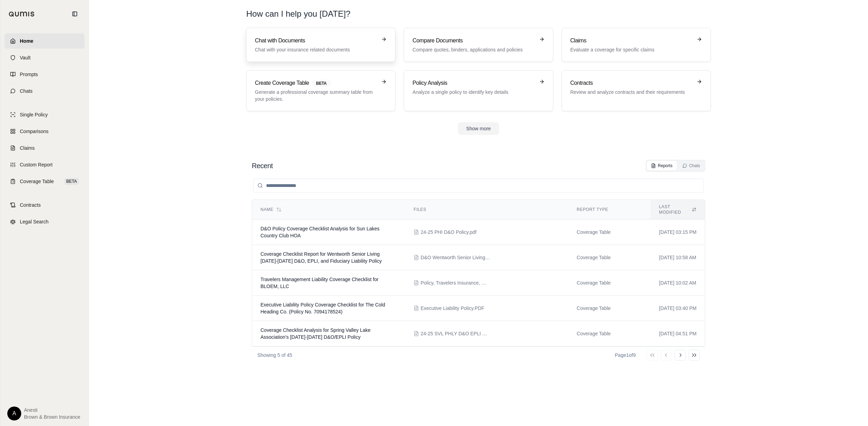 The width and height of the screenshot is (868, 426). Describe the element at coordinates (632, 83) in the screenshot. I see `h3: Contracts` at that location.